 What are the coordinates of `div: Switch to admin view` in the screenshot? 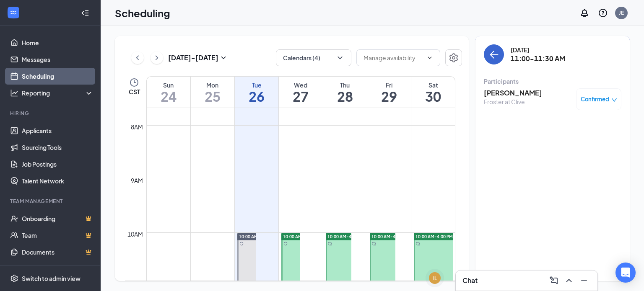 It's located at (51, 278).